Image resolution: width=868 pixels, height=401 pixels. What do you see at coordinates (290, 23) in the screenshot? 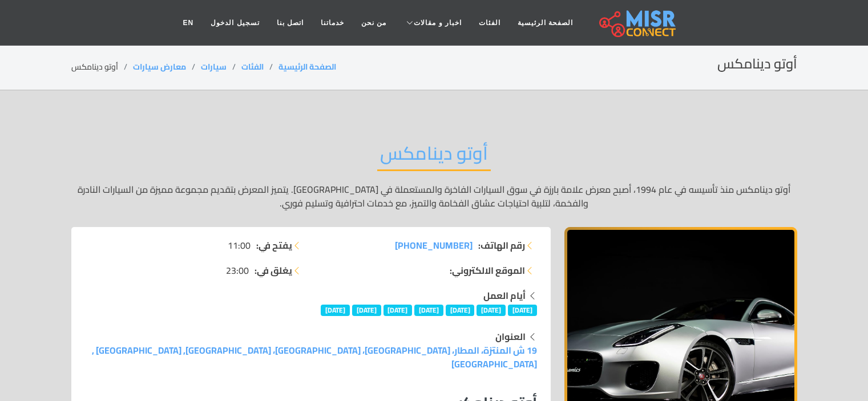
I see `a: اتصل بنا` at bounding box center [290, 23].